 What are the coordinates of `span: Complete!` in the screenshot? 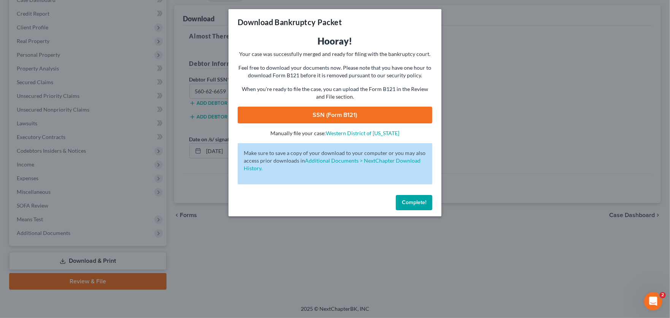 It's located at (414, 202).